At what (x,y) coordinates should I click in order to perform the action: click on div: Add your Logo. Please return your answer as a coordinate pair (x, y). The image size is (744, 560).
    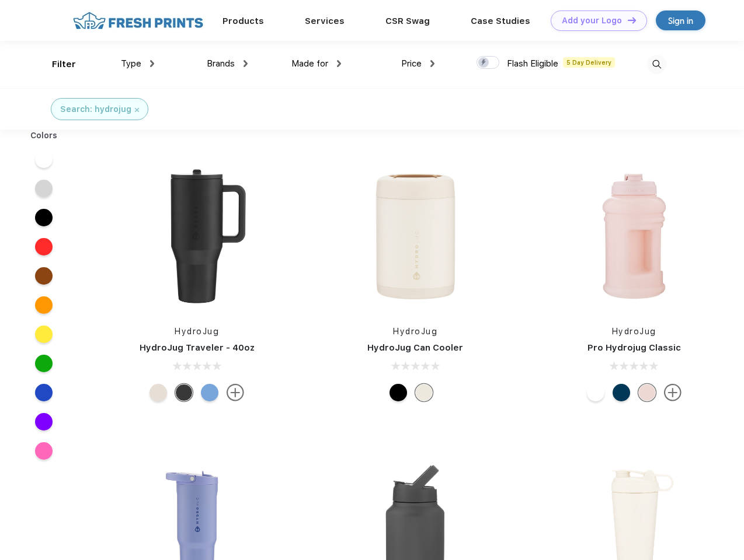
    Looking at the image, I should click on (592, 21).